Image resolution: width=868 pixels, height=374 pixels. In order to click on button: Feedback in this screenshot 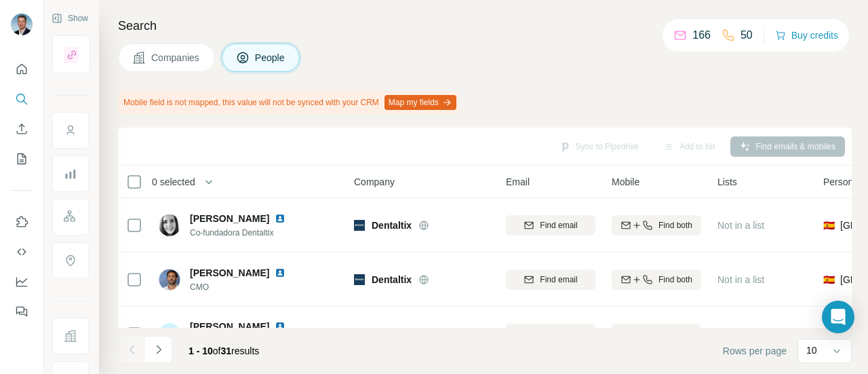, I will do `click(22, 311)`.